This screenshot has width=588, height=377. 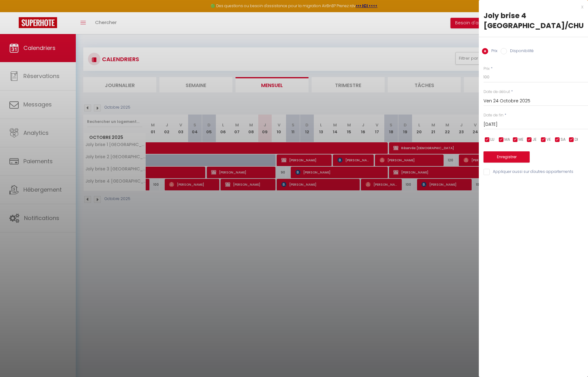 What do you see at coordinates (549, 139) in the screenshot?
I see `span: VE` at bounding box center [549, 139].